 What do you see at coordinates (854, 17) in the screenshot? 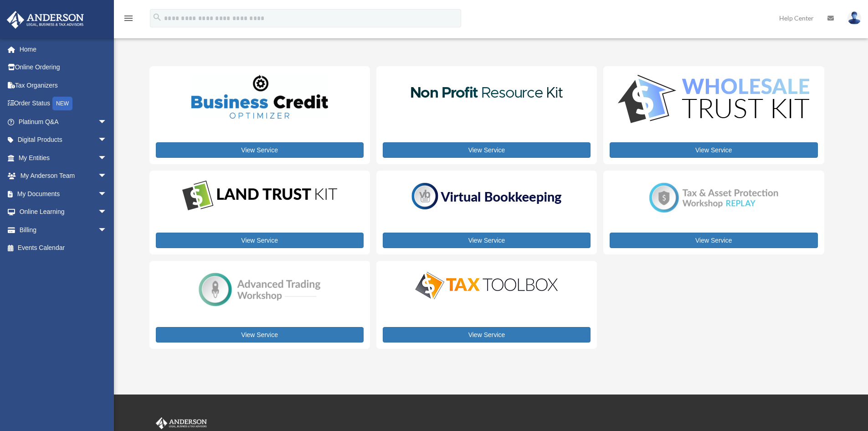
I see `img: User Pic` at bounding box center [854, 17].